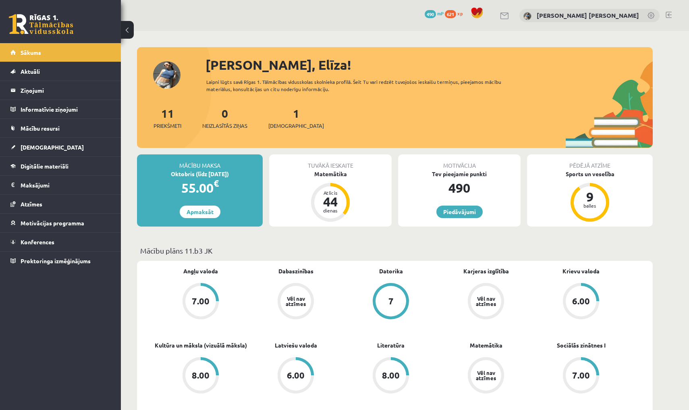  What do you see at coordinates (486, 345) in the screenshot?
I see `a: Matemātika` at bounding box center [486, 345].